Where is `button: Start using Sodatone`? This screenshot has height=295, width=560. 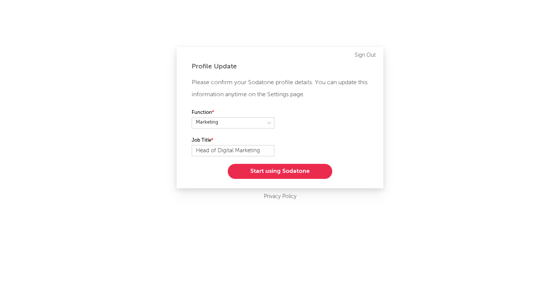
button: Start using Sodatone is located at coordinates (280, 171).